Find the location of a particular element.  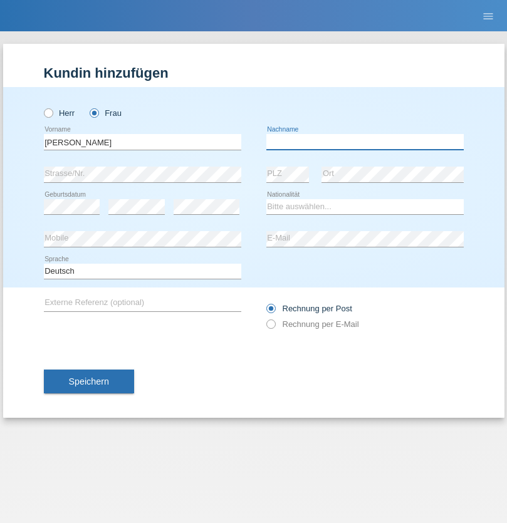

label: Herr is located at coordinates (60, 113).